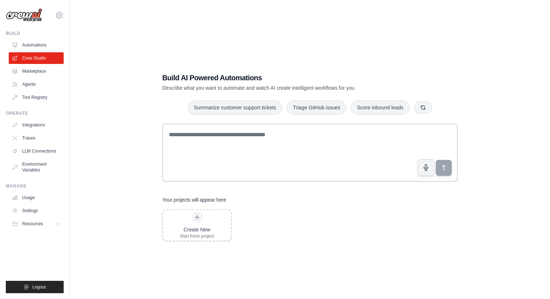  What do you see at coordinates (284, 78) in the screenshot?
I see `h1: Build AI Powered Automations` at bounding box center [284, 78].